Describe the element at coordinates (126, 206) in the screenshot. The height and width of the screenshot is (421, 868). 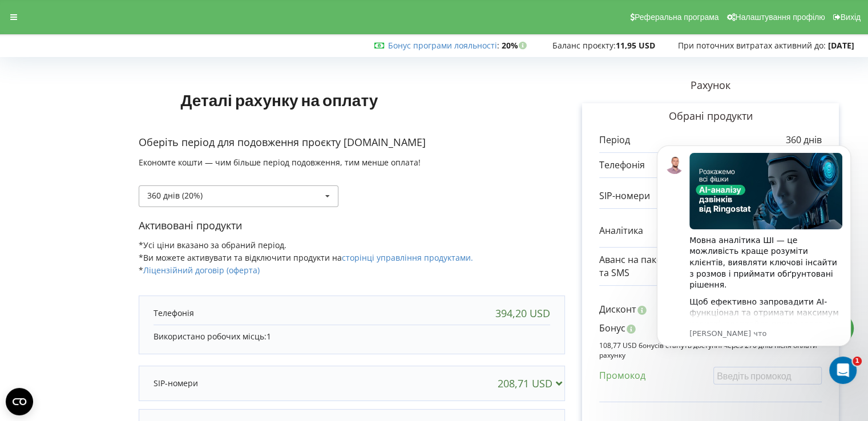
I see `p: Message from Oleksandr, sent Только что` at that location.